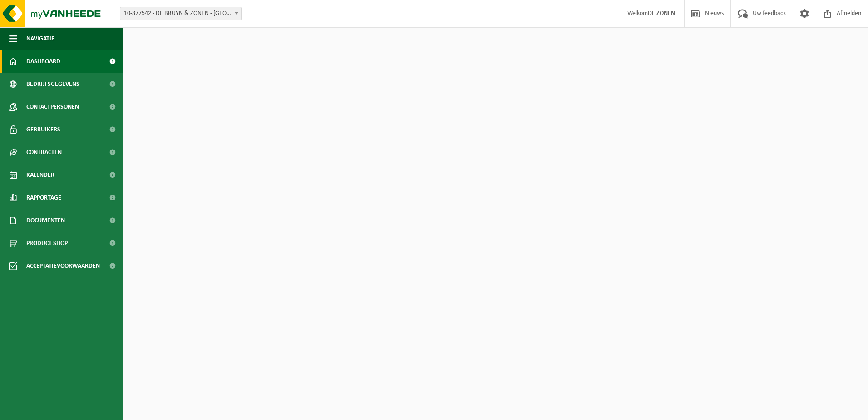 The image size is (868, 420). Describe the element at coordinates (47, 243) in the screenshot. I see `span: Product Shop` at that location.